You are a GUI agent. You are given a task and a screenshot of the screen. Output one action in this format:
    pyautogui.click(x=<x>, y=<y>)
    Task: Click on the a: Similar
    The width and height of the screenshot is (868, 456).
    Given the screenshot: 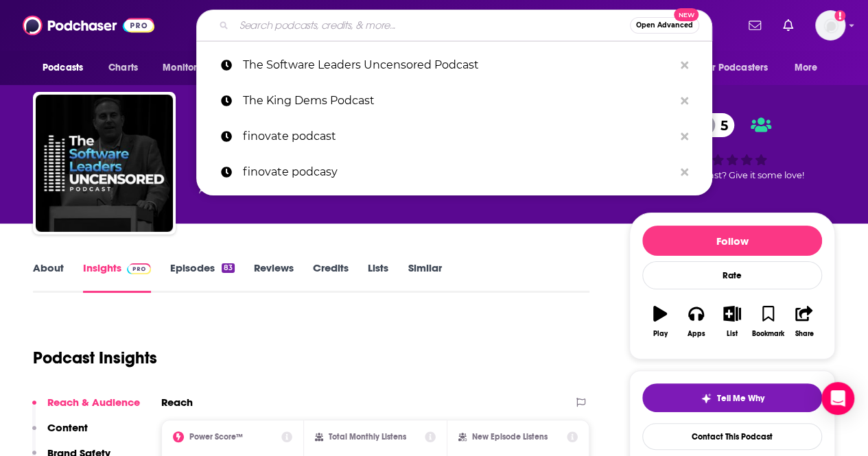 What is the action you would take?
    pyautogui.click(x=424, y=277)
    